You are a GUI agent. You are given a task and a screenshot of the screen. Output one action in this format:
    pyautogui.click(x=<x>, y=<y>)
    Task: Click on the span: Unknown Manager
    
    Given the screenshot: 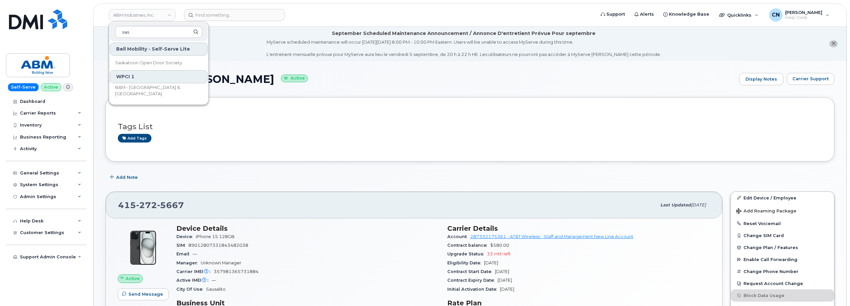 What is the action you would take?
    pyautogui.click(x=221, y=263)
    